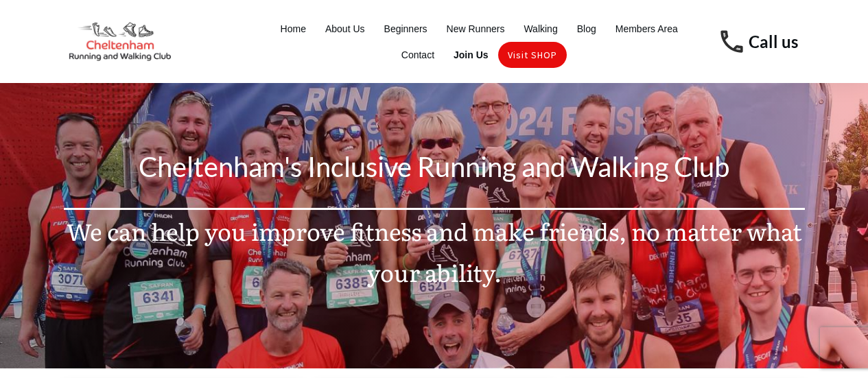 This screenshot has height=378, width=868. I want to click on a: Beginners, so click(405, 29).